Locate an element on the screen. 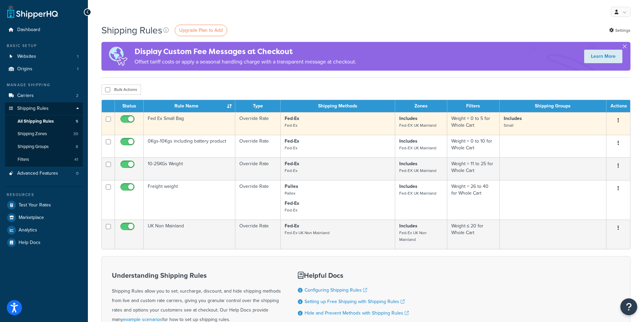 Image resolution: width=644 pixels, height=322 pixels. span: 0 is located at coordinates (77, 173).